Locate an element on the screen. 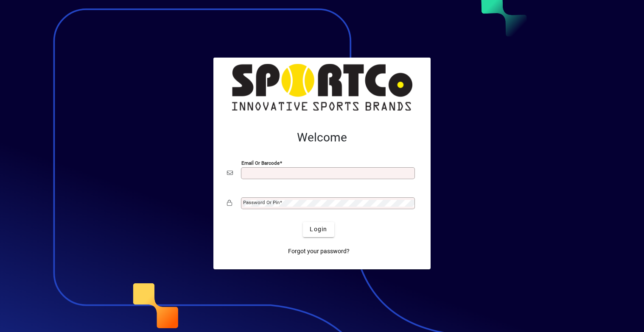 This screenshot has width=644, height=332. button: Login is located at coordinates (318, 230).